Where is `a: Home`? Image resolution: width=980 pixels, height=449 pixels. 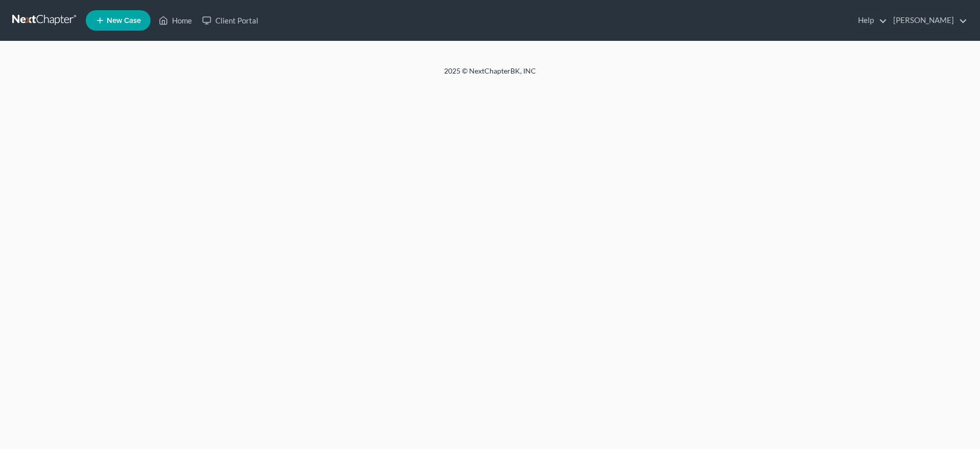
a: Home is located at coordinates (175, 21).